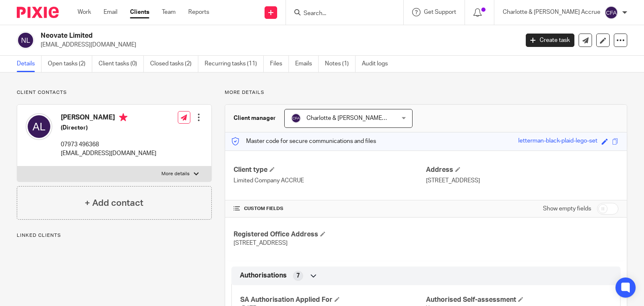 The height and width of the screenshot is (306, 644). What do you see at coordinates (234, 63) in the screenshot?
I see `a: Recurring tasks (11)` at bounding box center [234, 63].